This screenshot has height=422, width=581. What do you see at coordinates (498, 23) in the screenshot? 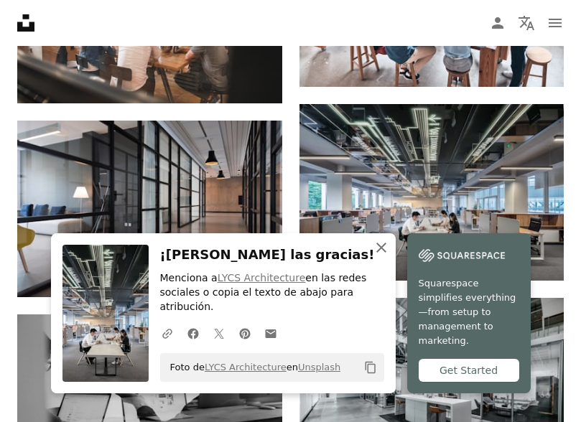
I see `a: Iniciar sesión / Registrarse` at bounding box center [498, 23].